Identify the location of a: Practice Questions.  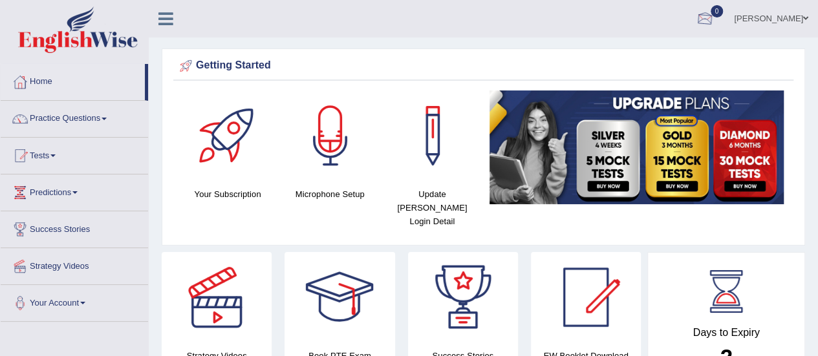
(74, 117).